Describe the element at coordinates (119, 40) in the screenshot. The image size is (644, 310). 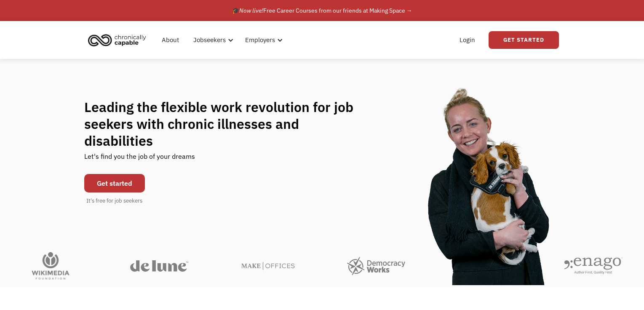
I see `a: home` at that location.